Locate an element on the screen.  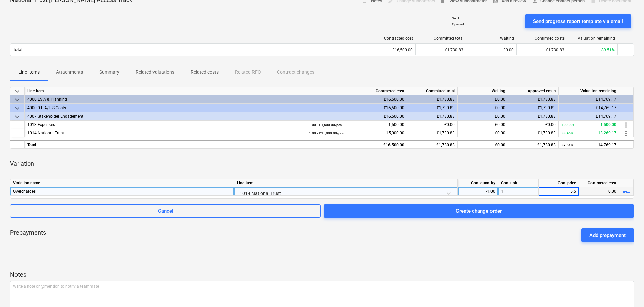
div: Overcharges is located at coordinates (122, 191).